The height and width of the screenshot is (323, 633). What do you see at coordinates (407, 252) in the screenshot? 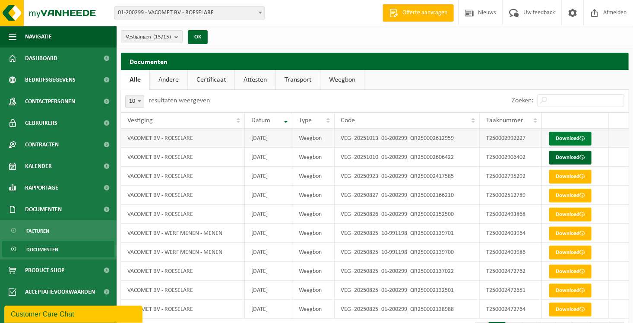
I see `td: VEG_20250825_10-991198_QR250002139700` at bounding box center [407, 252].